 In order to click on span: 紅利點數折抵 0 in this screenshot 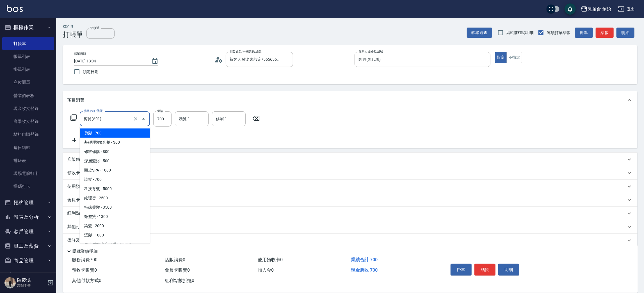, I will do `click(179, 280)`.